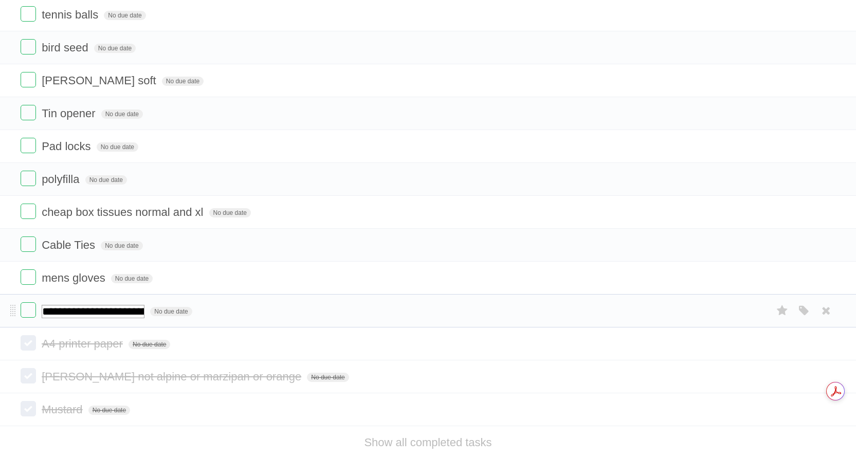 Image resolution: width=856 pixels, height=457 pixels. Describe the element at coordinates (69, 245) in the screenshot. I see `span: Cable Ties` at that location.